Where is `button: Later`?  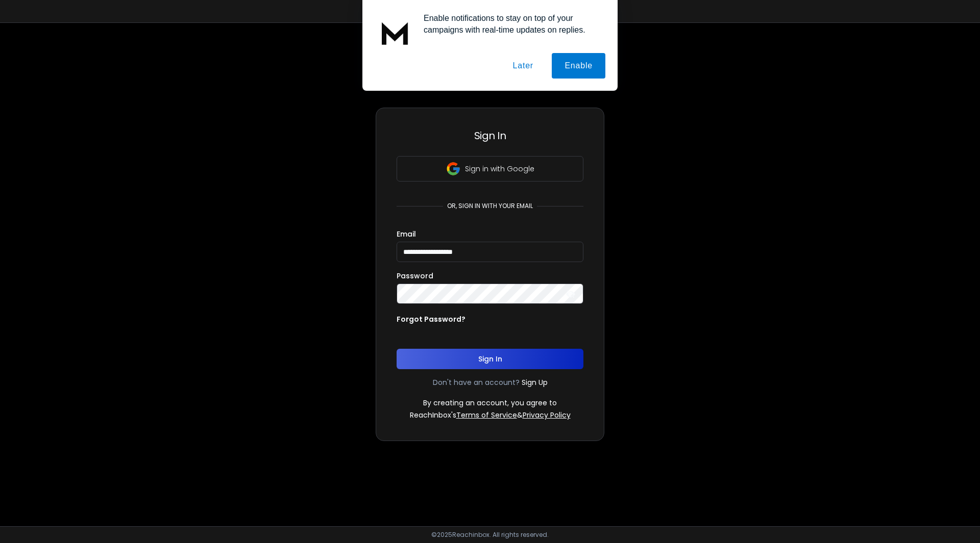
button: Later is located at coordinates (522, 65).